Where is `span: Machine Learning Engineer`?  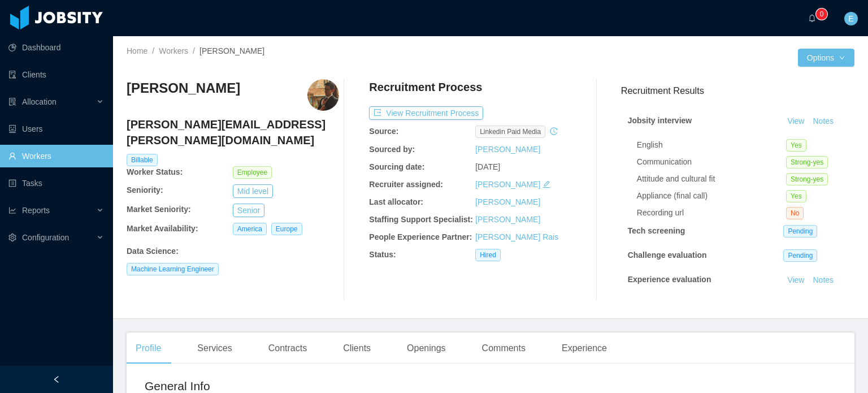 span: Machine Learning Engineer is located at coordinates (173, 269).